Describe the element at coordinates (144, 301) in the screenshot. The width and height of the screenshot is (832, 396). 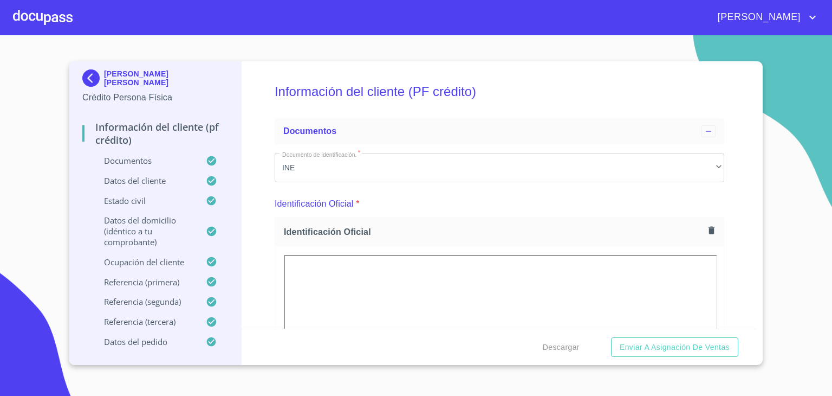
I see `p: Referencia (segunda)` at that location.